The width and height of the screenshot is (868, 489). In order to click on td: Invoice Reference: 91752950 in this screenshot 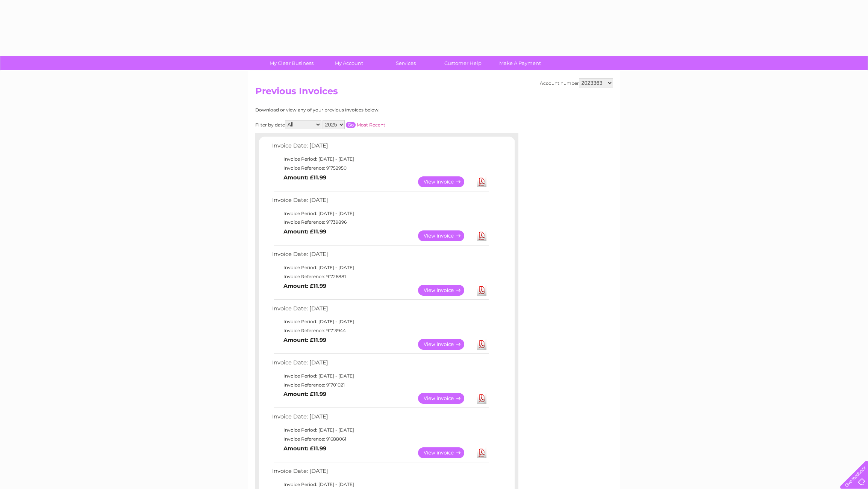, I will do `click(380, 168)`.